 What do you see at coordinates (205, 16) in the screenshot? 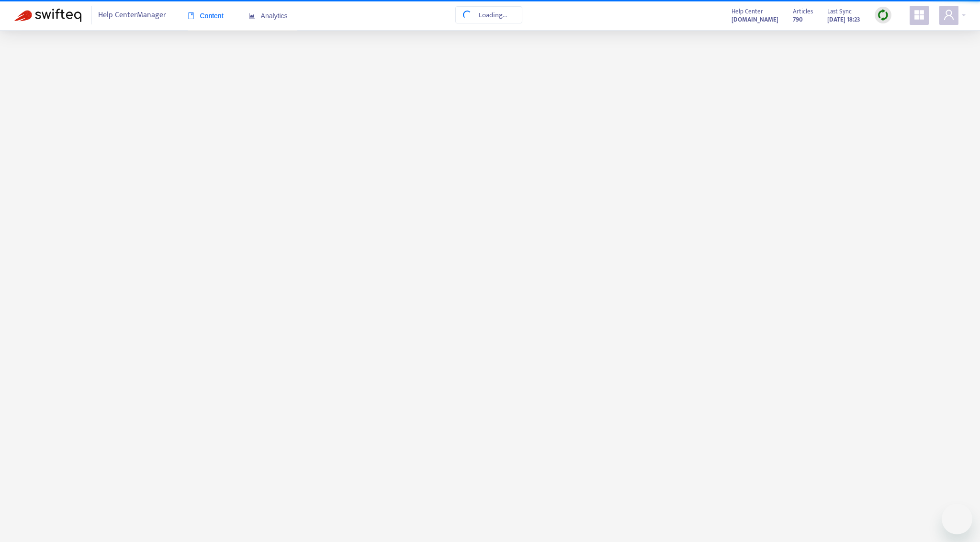
I see `span: Content` at bounding box center [205, 16].